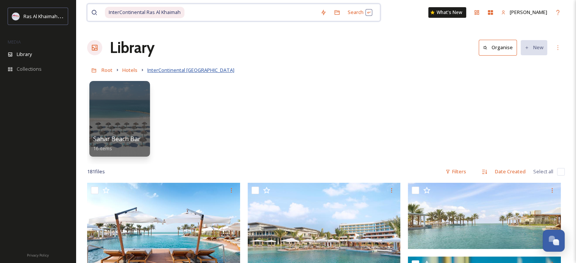  What do you see at coordinates (484, 216) in the screenshot?
I see `img: ext_1744696087.902182_Maryam.alhammadi@ihg.com-04 Resort Main Pool.jpg` at bounding box center [484, 216].